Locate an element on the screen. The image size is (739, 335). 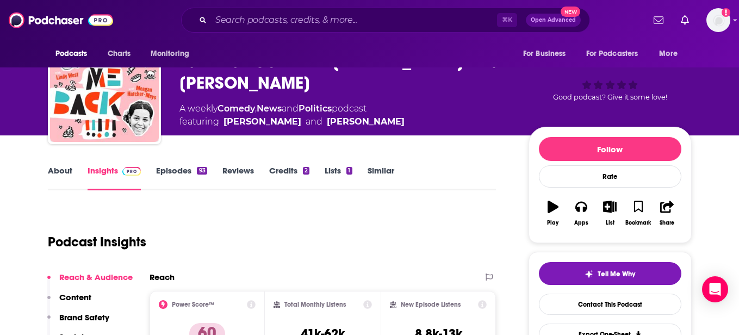
a: Podchaser - Follow, Share and Rate Podcasts is located at coordinates (61, 20).